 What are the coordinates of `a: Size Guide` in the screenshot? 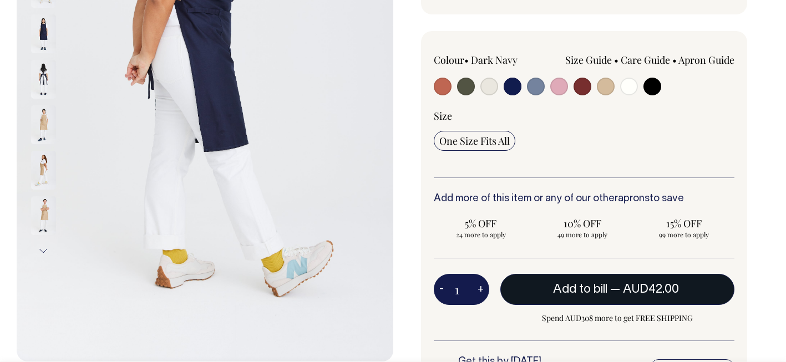 It's located at (588, 60).